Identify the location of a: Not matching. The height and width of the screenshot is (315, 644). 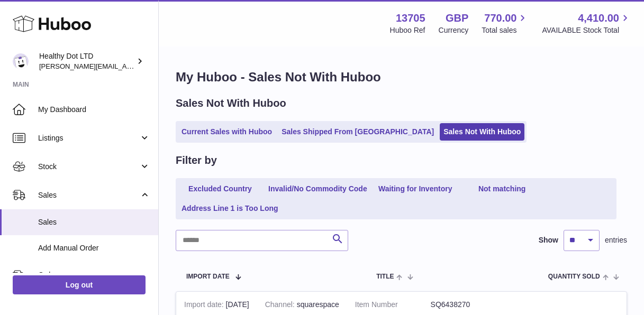
(502, 189).